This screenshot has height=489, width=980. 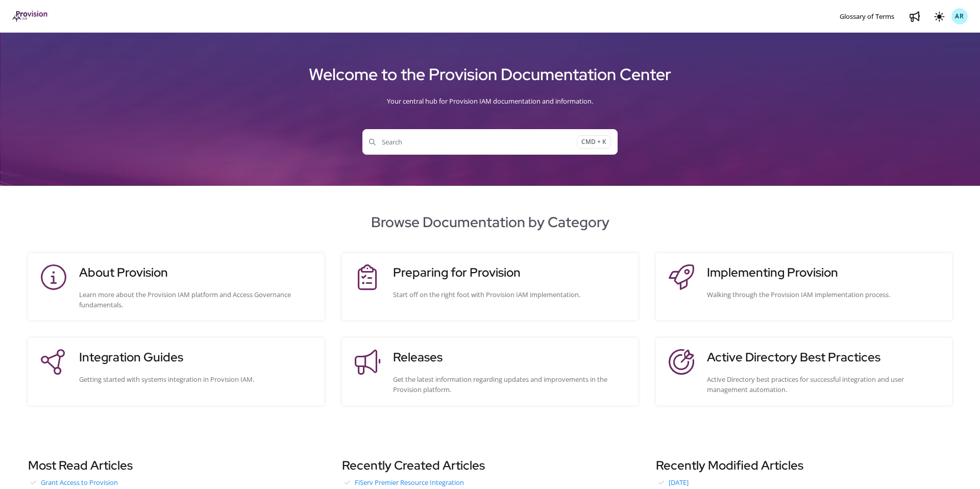 What do you see at coordinates (824, 273) in the screenshot?
I see `h3: Implementing Provision` at bounding box center [824, 273].